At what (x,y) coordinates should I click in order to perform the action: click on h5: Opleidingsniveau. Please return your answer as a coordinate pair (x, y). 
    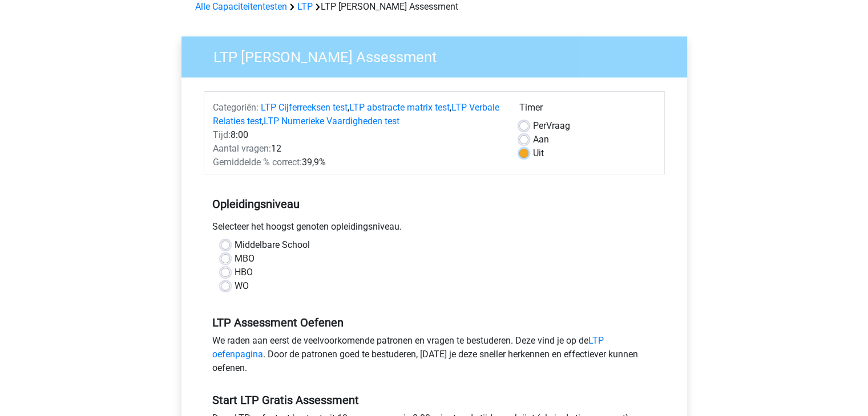
    Looking at the image, I should click on (434, 204).